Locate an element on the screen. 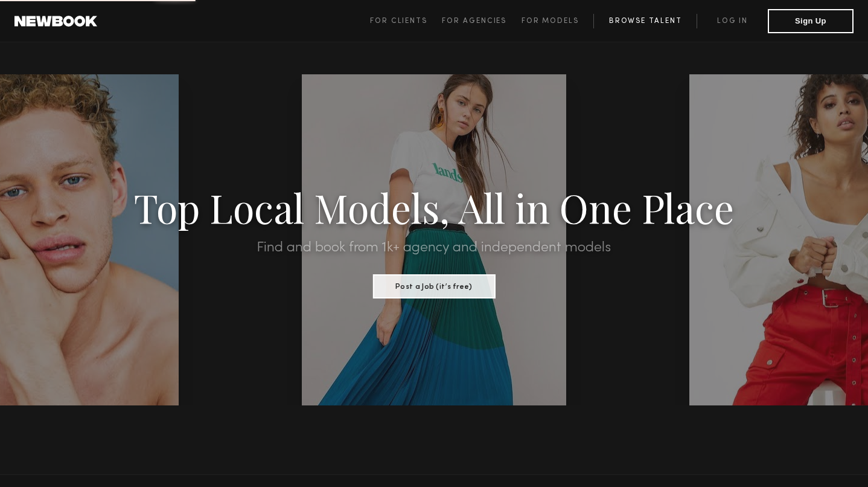  button: Post a Job (it’s free) is located at coordinates (433, 286).